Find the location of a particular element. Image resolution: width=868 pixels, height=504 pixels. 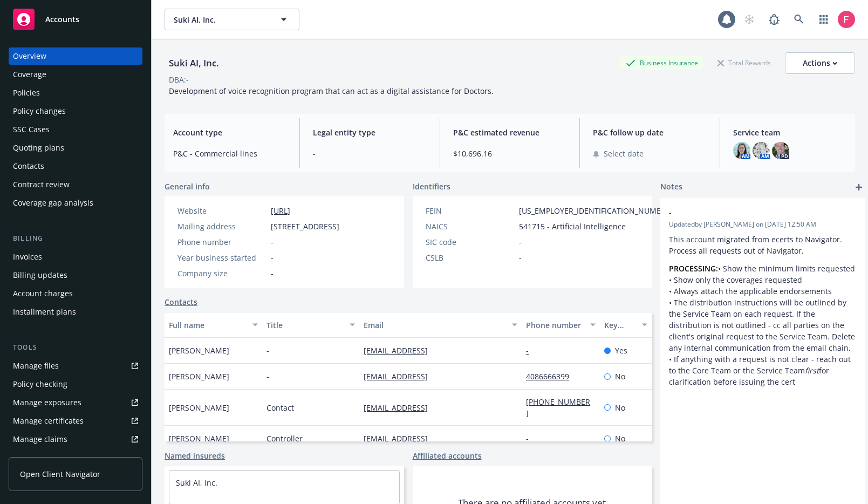

div: Total Rewards is located at coordinates (744, 62).